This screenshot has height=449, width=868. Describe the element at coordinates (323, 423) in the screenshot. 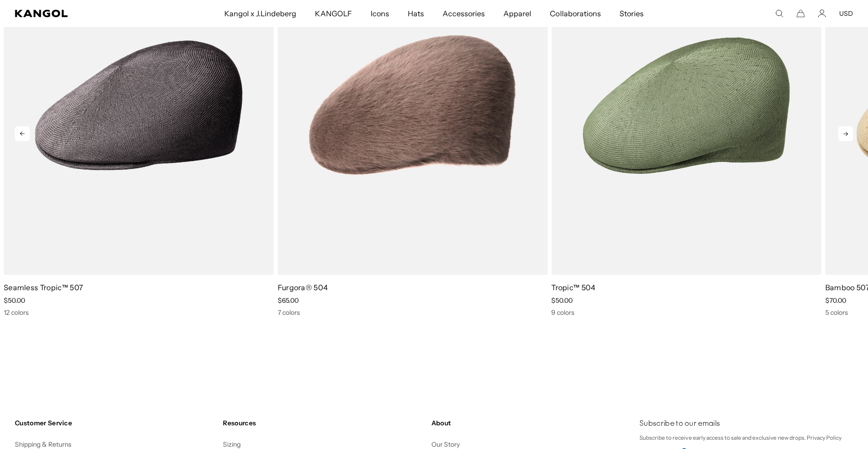

I see `h4: Resources` at that location.